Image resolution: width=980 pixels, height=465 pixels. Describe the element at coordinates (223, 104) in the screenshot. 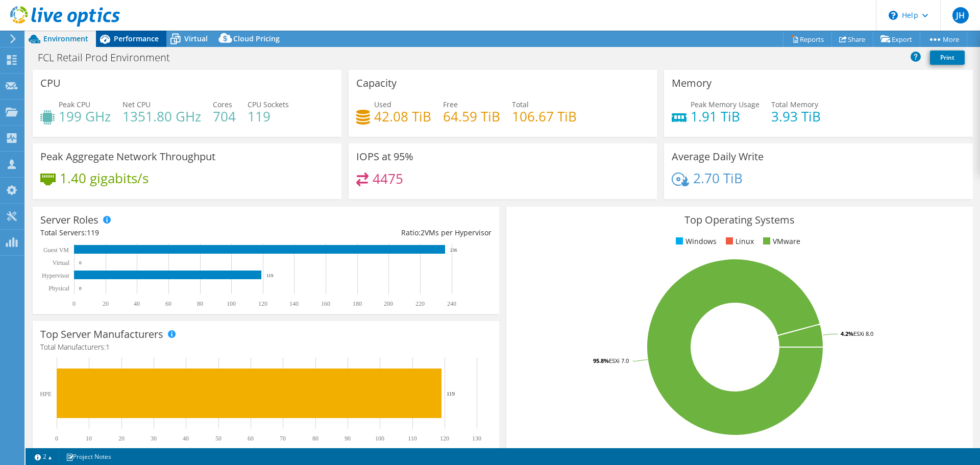

I see `span: Cores` at that location.